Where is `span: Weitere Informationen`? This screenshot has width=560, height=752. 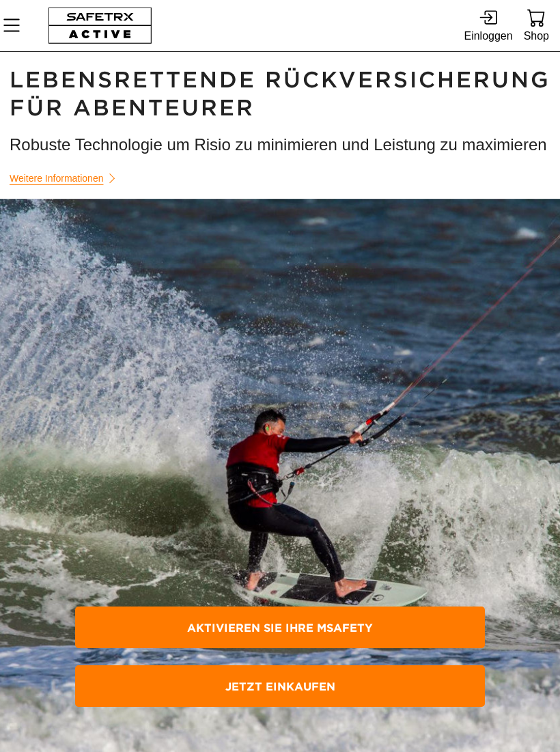 span: Weitere Informationen is located at coordinates (56, 178).